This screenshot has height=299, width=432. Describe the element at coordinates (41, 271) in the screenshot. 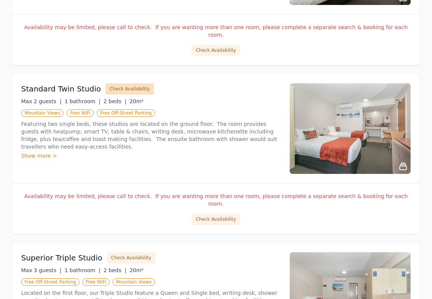

I see `span: Max 3 guests |` at that location.